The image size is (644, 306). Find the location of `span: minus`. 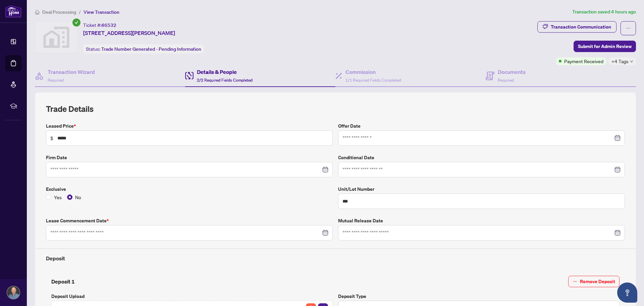

span: minus is located at coordinates (575, 281).